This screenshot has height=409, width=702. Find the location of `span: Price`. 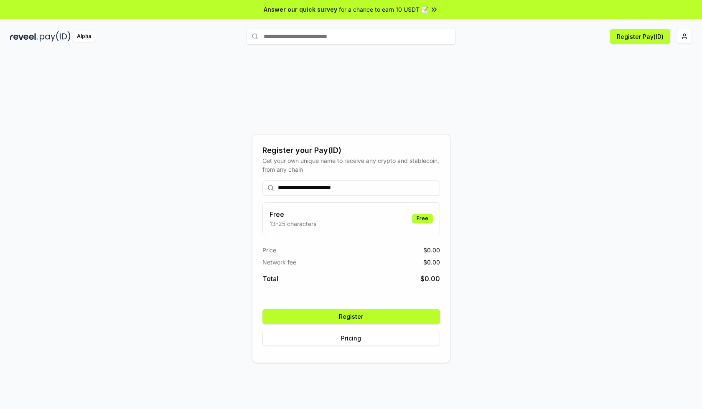

span: Price is located at coordinates (269, 250).